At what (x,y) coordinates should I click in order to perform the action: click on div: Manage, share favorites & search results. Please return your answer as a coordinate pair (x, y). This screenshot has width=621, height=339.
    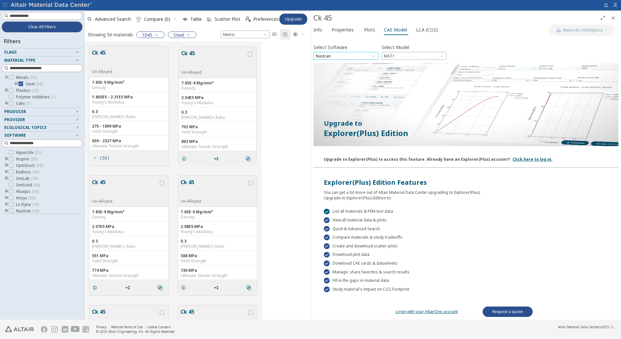
    Looking at the image, I should click on (466, 272).